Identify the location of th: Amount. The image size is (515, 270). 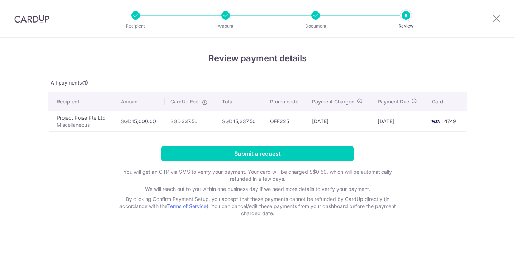
(140, 102).